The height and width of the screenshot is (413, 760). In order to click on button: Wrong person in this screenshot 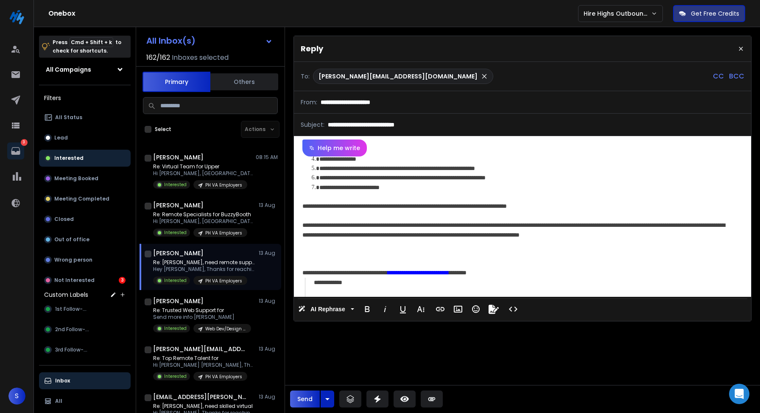, I will do `click(85, 260)`.